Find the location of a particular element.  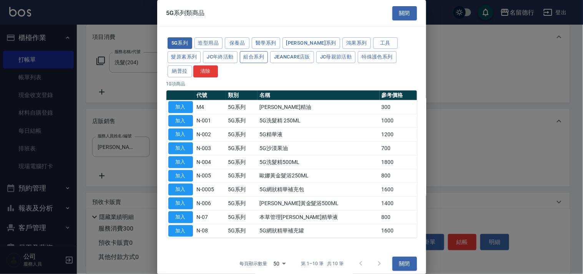

td: 5G洗髮精 250ML is located at coordinates (318, 121).